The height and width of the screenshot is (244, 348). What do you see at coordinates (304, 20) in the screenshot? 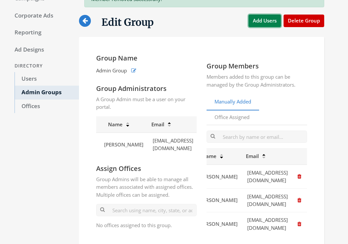
I see `button: Delete Group` at bounding box center [304, 20].